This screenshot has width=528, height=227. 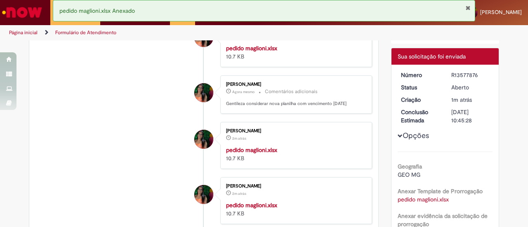 What do you see at coordinates (86, 33) in the screenshot?
I see `a: Formulário de Atendimento` at bounding box center [86, 33].